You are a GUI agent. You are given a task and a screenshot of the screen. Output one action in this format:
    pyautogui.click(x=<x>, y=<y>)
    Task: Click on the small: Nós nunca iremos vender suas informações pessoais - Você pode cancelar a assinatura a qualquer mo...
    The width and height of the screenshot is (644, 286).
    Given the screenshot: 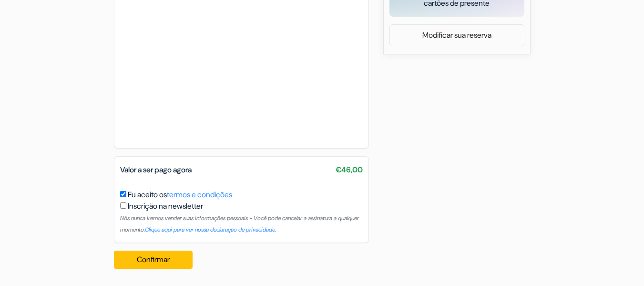 What is the action you would take?
    pyautogui.click(x=239, y=224)
    